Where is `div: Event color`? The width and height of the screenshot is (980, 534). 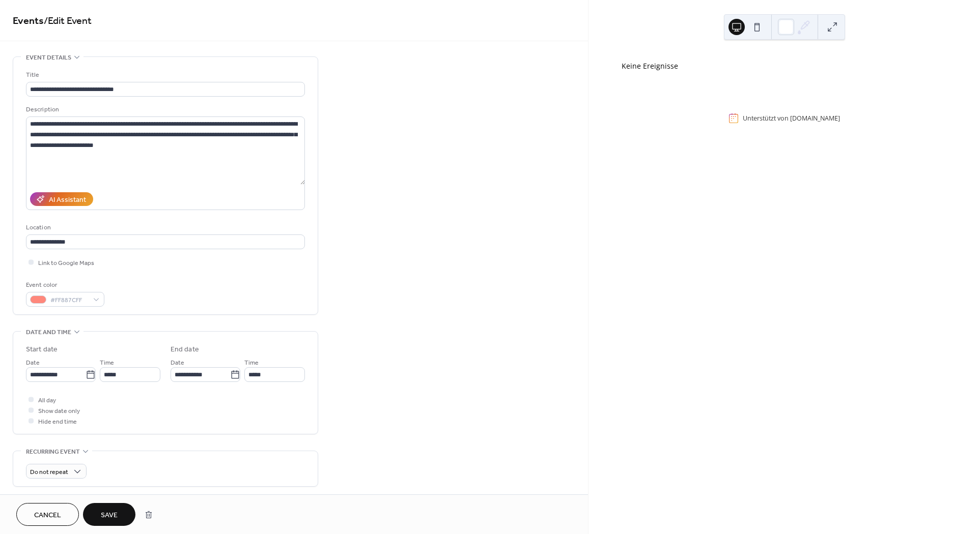 div: Event color is located at coordinates (64, 285).